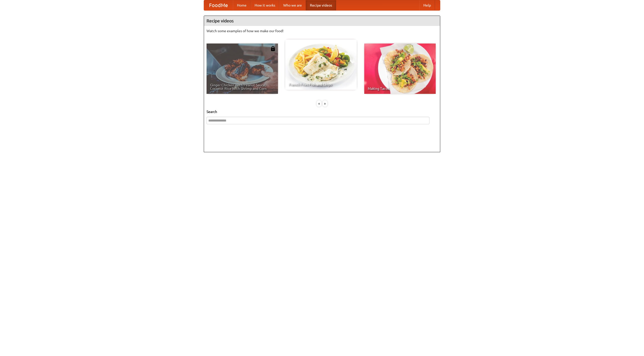 Image resolution: width=644 pixels, height=356 pixels. I want to click on a: FoodMe, so click(219, 5).